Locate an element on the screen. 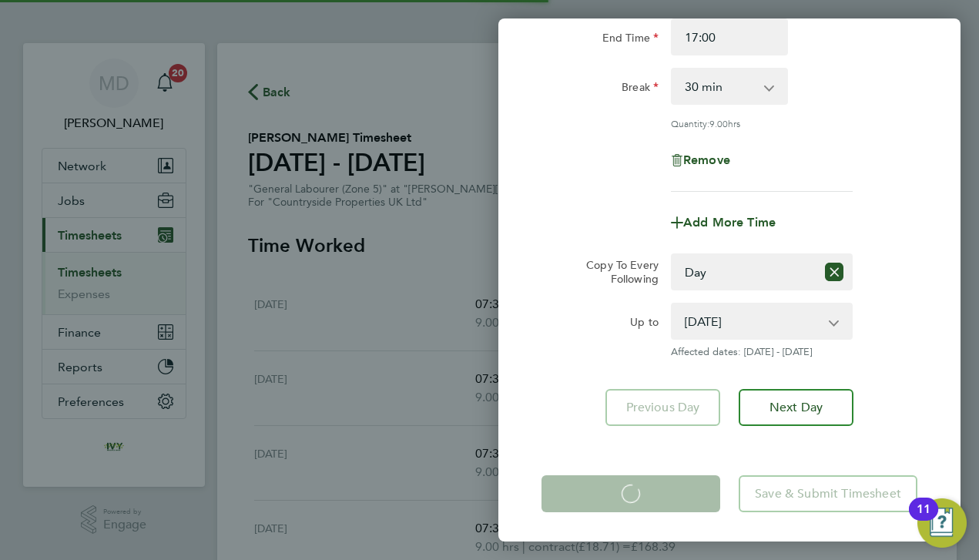 The width and height of the screenshot is (979, 560). span: Next Day is located at coordinates (795, 407).